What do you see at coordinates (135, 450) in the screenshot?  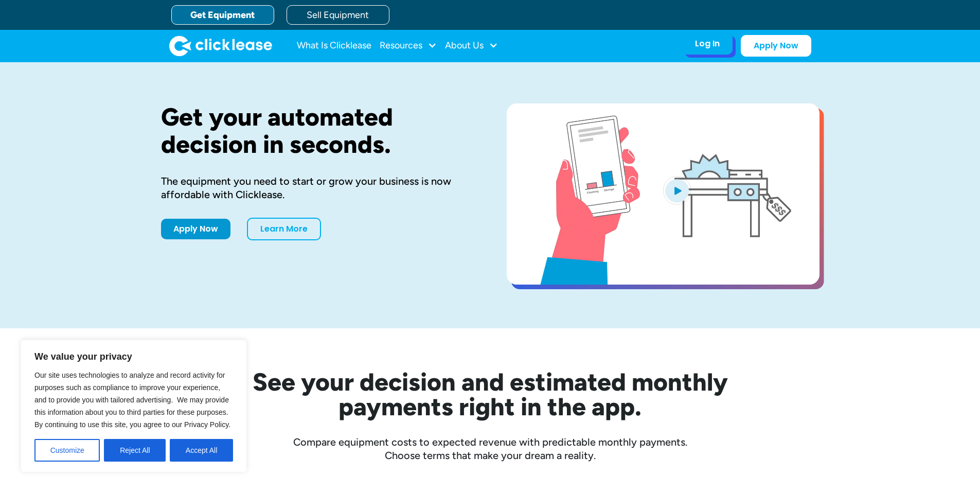 I see `button: Reject All` at bounding box center [135, 450].